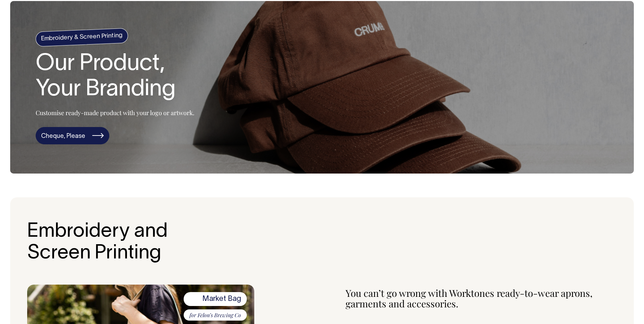 The image size is (644, 324). I want to click on h4: Embroidery & Screen Printing, so click(82, 38).